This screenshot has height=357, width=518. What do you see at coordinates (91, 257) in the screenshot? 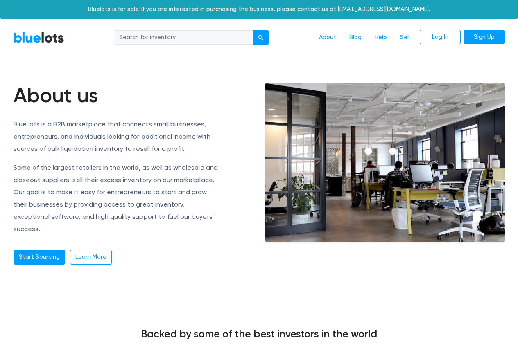
I see `a: Learn More` at bounding box center [91, 257].